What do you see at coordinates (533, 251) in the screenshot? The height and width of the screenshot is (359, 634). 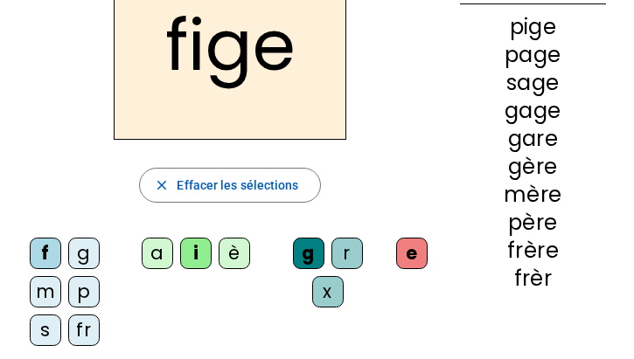 I see `div: frère` at bounding box center [533, 251].